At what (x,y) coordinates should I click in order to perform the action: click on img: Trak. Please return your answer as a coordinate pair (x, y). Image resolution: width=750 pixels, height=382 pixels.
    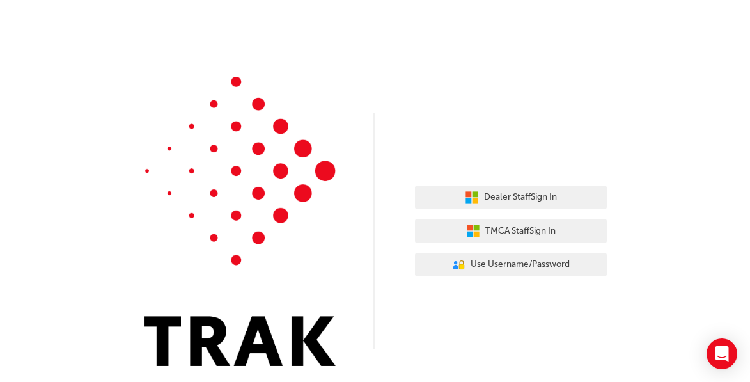
    Looking at the image, I should click on (240, 221).